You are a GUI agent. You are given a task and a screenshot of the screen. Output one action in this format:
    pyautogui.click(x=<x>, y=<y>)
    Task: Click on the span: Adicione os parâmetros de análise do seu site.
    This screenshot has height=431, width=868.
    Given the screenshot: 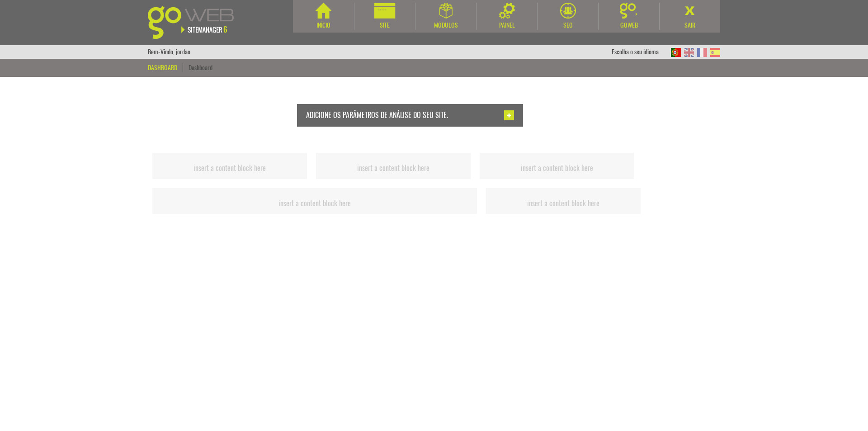 What is the action you would take?
    pyautogui.click(x=377, y=115)
    